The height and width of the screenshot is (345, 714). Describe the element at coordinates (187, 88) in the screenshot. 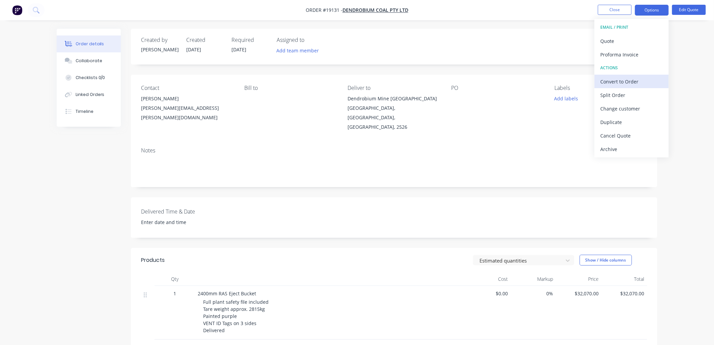

I see `div: Contact` at that location.